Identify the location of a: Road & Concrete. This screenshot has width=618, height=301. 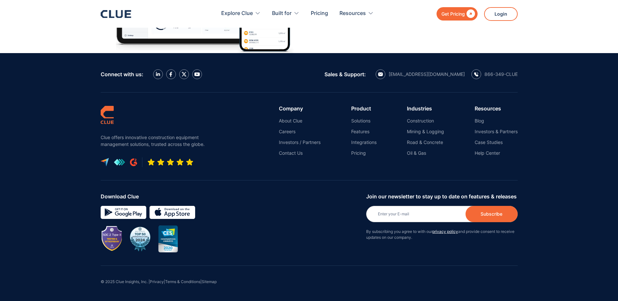
(425, 142).